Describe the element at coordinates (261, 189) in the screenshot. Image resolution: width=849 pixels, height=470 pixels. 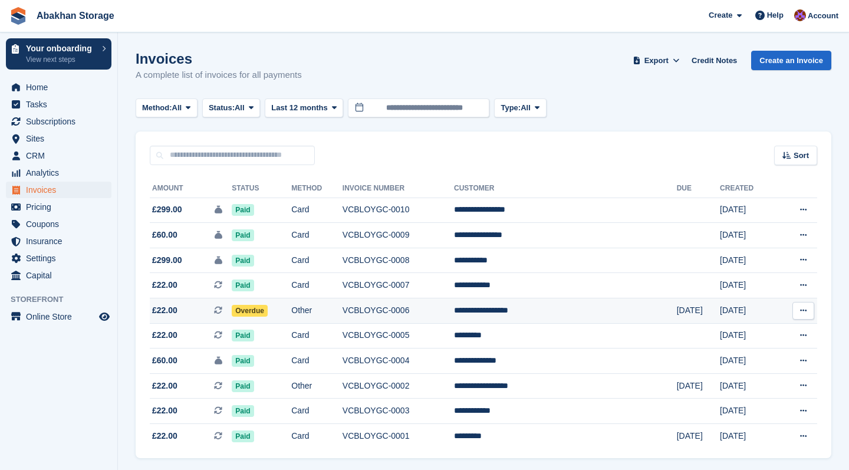
I see `th: Status` at that location.